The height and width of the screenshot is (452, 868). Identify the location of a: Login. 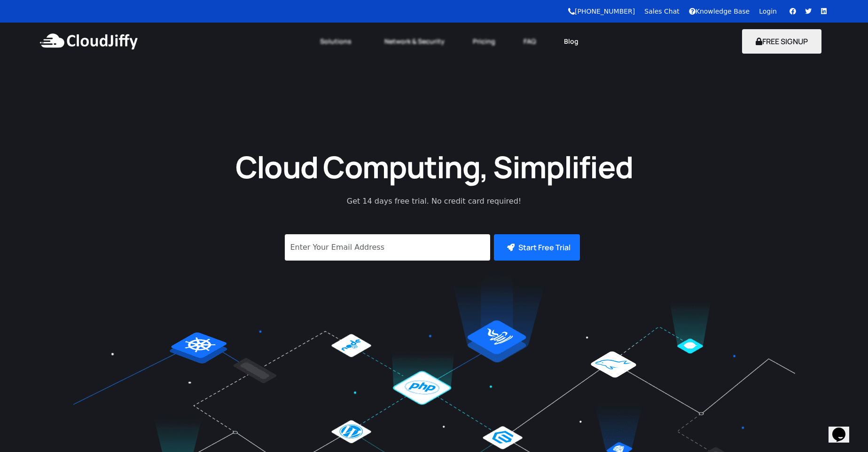
(768, 11).